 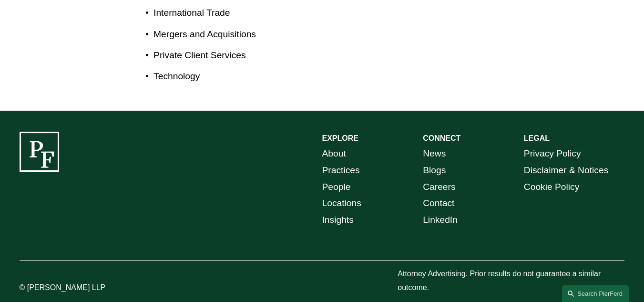 What do you see at coordinates (438, 203) in the screenshot?
I see `a: Contact` at bounding box center [438, 203].